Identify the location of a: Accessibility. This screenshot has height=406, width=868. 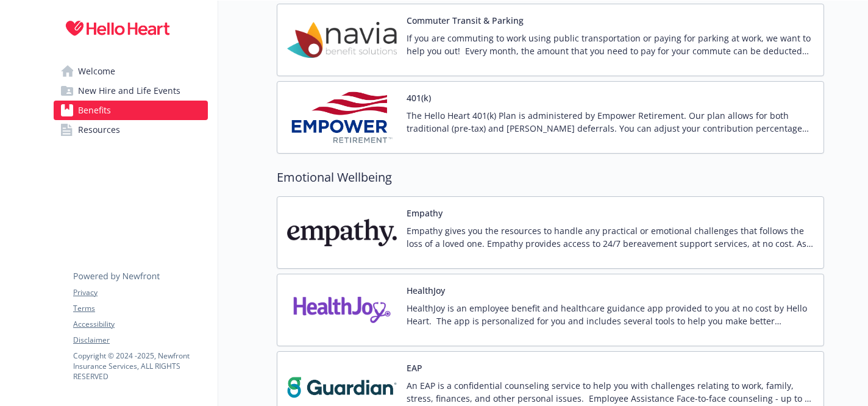
(140, 324).